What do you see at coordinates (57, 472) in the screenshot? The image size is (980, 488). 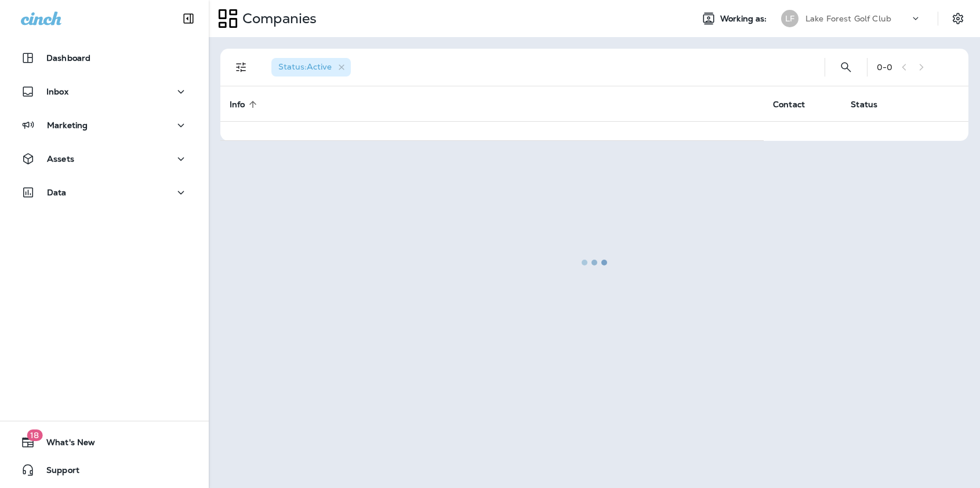 I see `span: Support` at bounding box center [57, 472].